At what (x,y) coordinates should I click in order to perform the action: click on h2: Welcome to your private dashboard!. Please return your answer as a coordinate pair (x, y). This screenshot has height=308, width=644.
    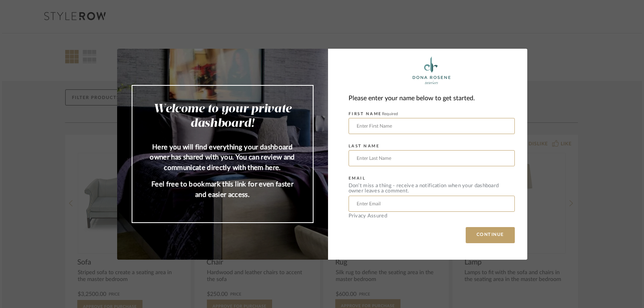
    Looking at the image, I should click on (223, 116).